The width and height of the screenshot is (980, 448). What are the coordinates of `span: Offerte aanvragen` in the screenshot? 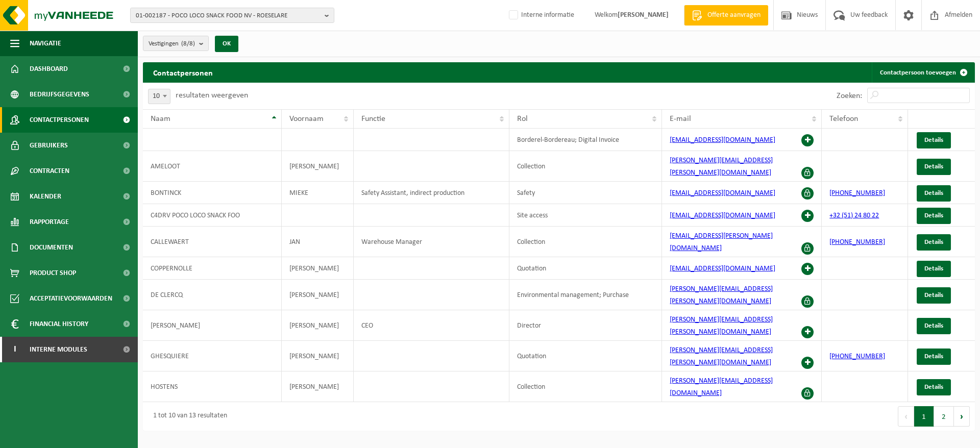 It's located at (734, 15).